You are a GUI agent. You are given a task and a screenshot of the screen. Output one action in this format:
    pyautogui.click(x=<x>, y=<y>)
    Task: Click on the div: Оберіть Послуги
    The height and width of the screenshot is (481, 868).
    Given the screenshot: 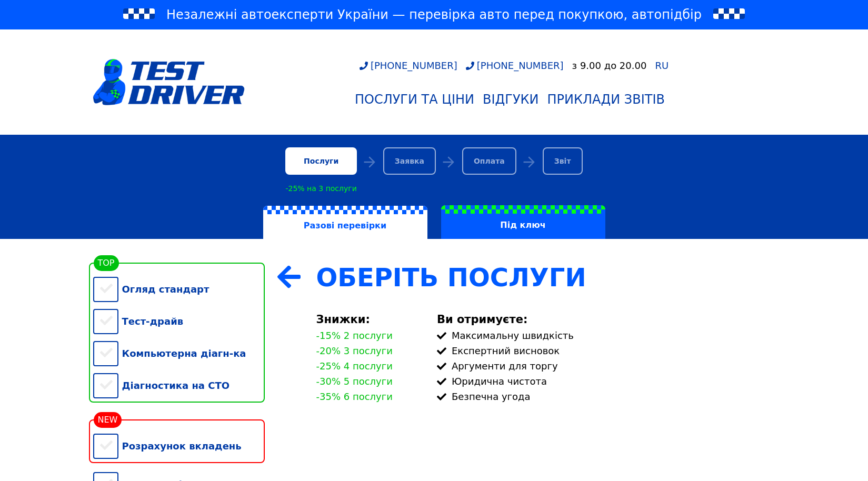 What is the action you would take?
    pyautogui.click(x=546, y=277)
    